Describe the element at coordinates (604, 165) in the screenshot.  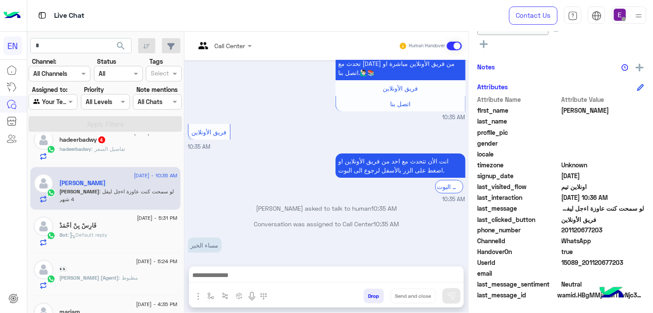
I see `span: Unknown` at that location.